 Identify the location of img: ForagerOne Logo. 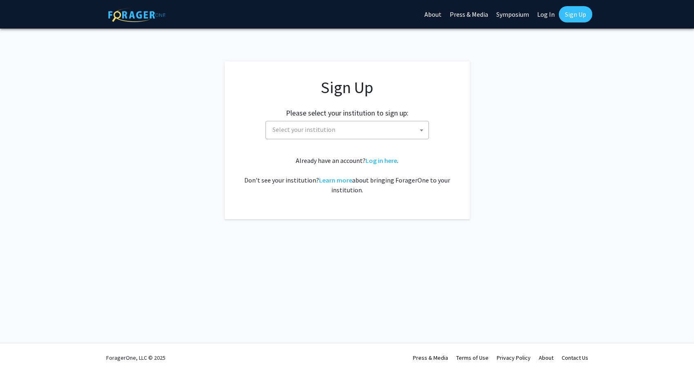
(137, 15).